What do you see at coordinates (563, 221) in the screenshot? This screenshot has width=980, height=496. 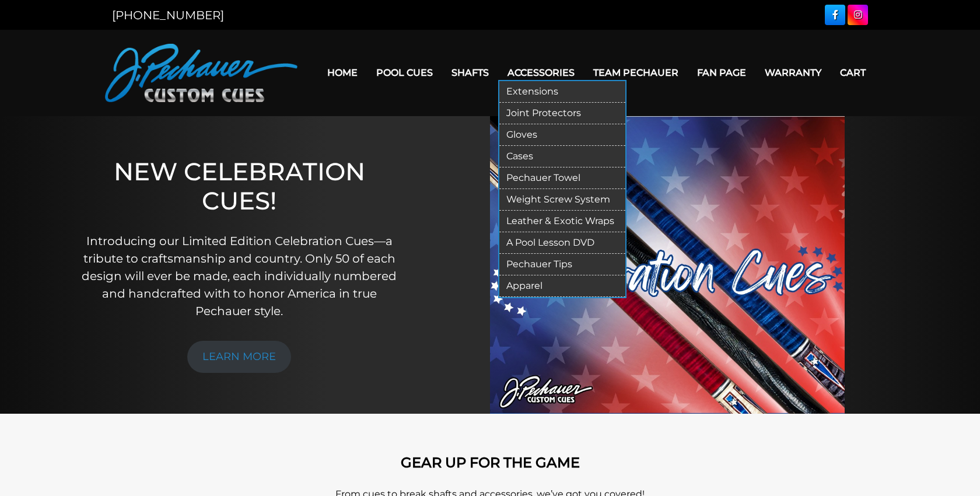 I see `a: Leather & Exotic Wraps` at bounding box center [563, 221].